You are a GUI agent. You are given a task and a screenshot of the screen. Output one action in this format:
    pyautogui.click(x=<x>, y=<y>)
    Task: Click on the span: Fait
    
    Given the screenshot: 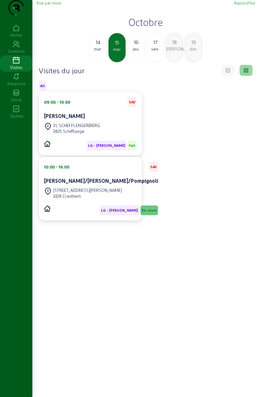 What is the action you would take?
    pyautogui.click(x=132, y=146)
    